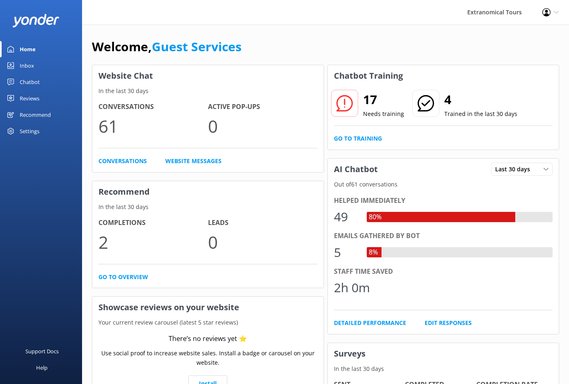 The width and height of the screenshot is (569, 384). I want to click on a: Guest Services, so click(196, 46).